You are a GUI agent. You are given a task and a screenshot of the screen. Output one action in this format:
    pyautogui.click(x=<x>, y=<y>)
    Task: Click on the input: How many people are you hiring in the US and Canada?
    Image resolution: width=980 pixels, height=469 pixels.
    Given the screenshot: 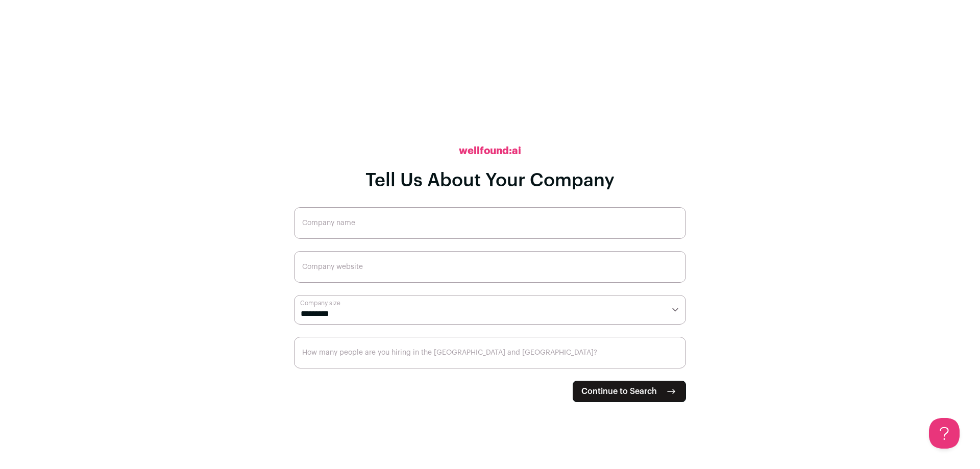 What is the action you would take?
    pyautogui.click(x=490, y=353)
    